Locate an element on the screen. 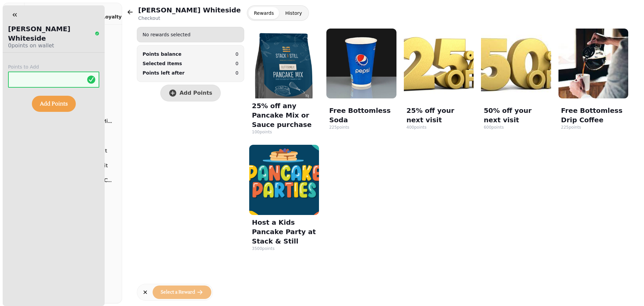  img: Free Bottomless Drip Coffee is located at coordinates (593, 63).